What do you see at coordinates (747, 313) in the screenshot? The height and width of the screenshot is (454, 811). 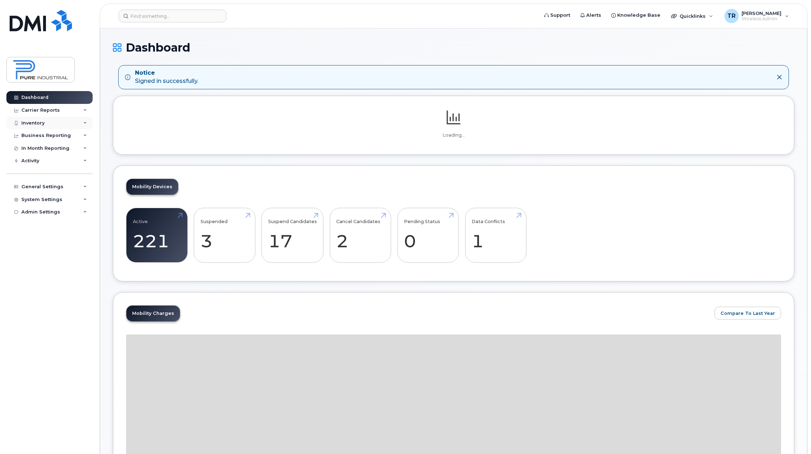 I see `span: Compare To Last Year` at bounding box center [747, 313].